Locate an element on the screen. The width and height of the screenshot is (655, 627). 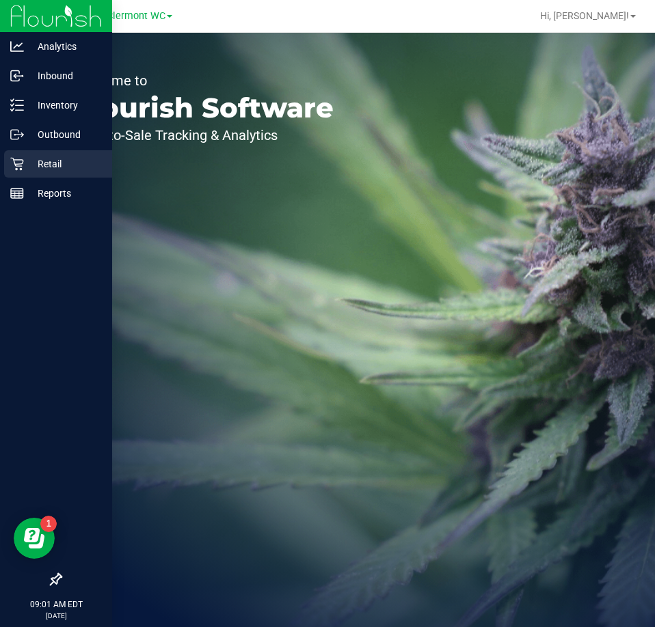
p: Inventory is located at coordinates (65, 105).